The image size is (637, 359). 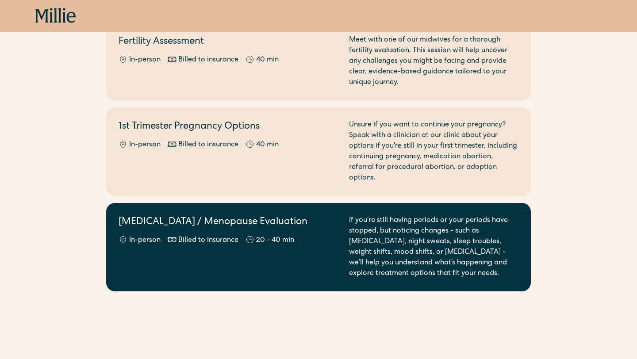 What do you see at coordinates (318, 61) in the screenshot?
I see `a: Fertility AssessmentIn-personBilled to insurance40 minMeet with one of our midwives for a thoroug...` at bounding box center [318, 61].